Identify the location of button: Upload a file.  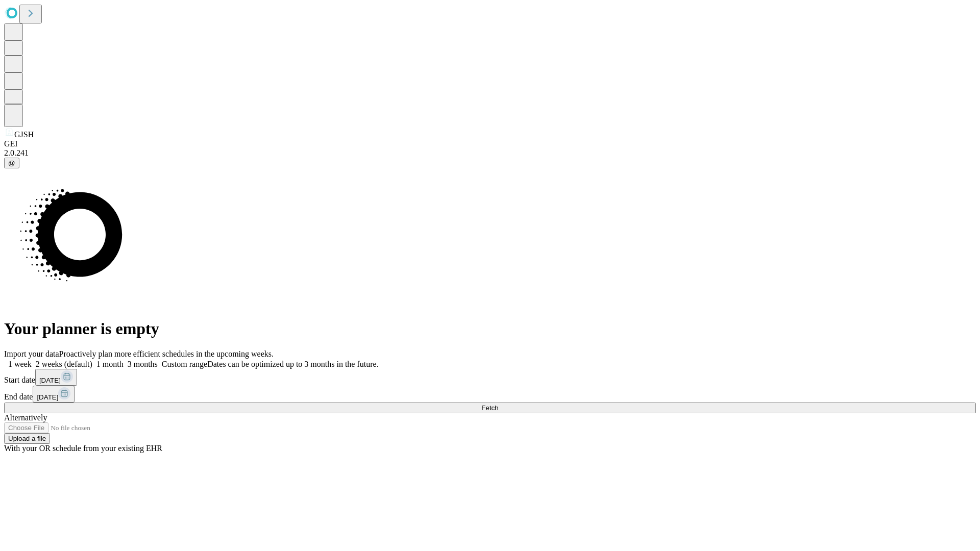
(27, 438).